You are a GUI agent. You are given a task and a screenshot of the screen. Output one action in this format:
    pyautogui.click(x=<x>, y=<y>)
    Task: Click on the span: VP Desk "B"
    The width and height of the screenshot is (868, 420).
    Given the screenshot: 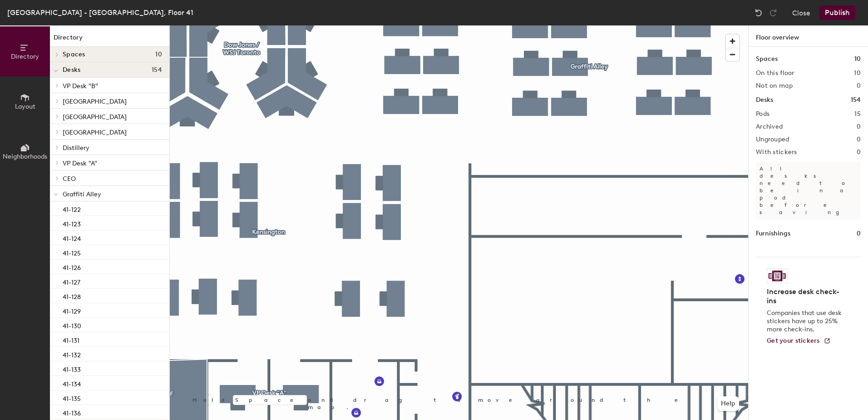 What is the action you would take?
    pyautogui.click(x=81, y=86)
    